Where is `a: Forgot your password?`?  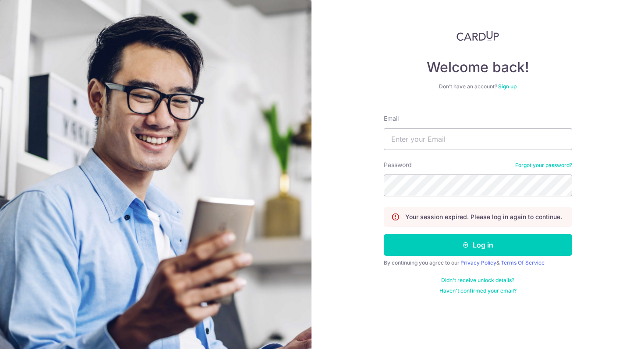 a: Forgot your password? is located at coordinates (544, 165).